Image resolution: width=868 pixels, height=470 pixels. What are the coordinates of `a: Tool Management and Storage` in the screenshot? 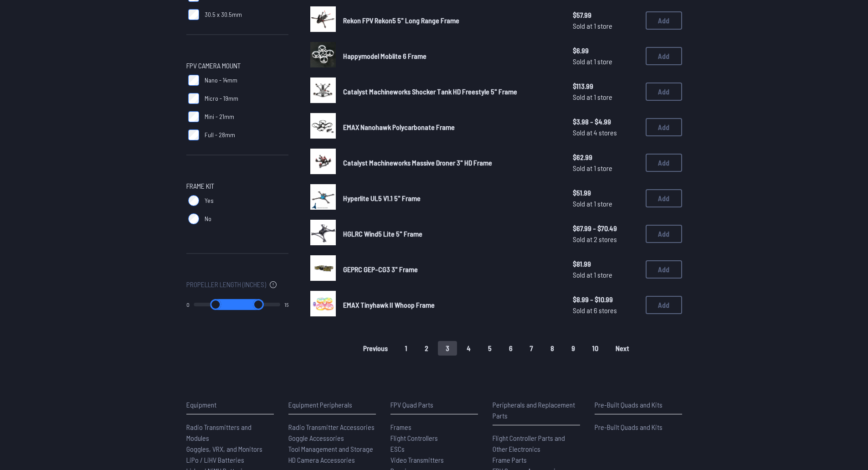 It's located at (332, 449).